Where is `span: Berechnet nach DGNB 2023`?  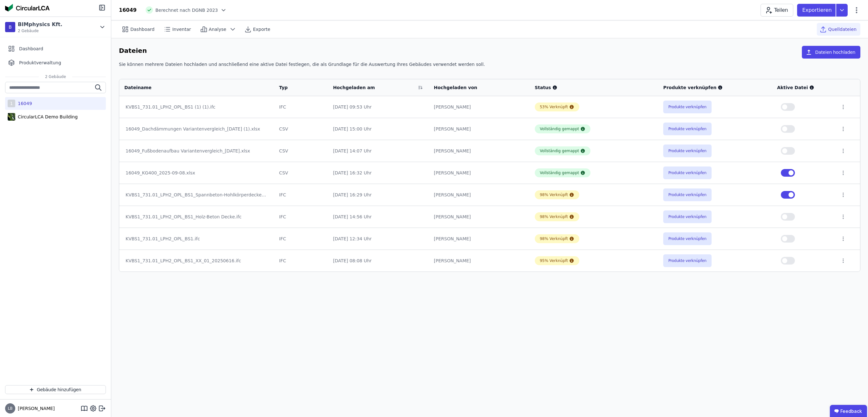
span: Berechnet nach DGNB 2023 is located at coordinates (187, 10).